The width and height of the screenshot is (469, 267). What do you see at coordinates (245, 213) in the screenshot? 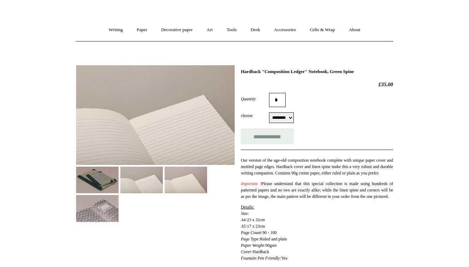
I see `em: Size:` at bounding box center [245, 213].